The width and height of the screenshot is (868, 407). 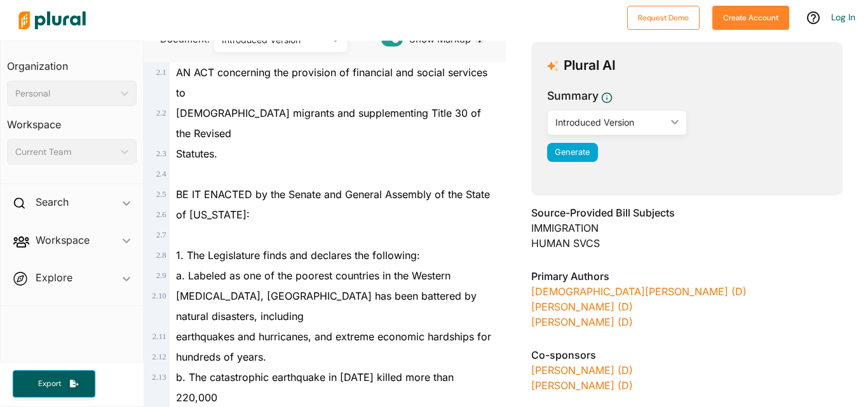 What do you see at coordinates (686, 213) in the screenshot?
I see `h3: Source-Provided Bill Subjects` at bounding box center [686, 213].